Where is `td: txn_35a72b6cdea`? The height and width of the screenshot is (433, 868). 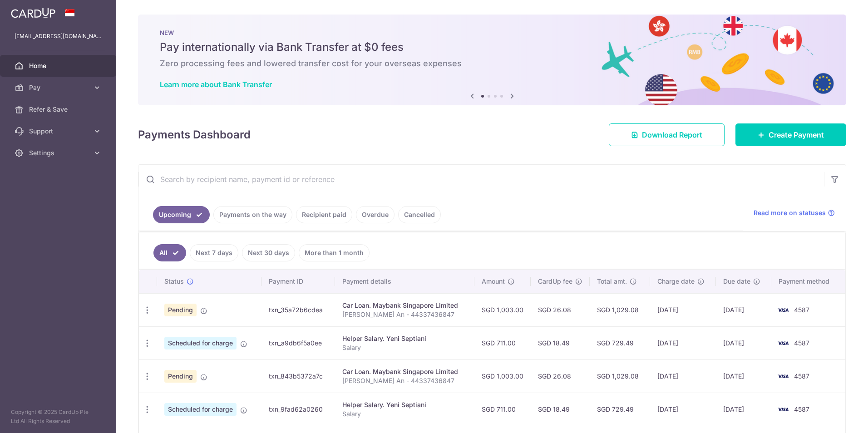
td: txn_35a72b6cdea is located at coordinates (298, 310).